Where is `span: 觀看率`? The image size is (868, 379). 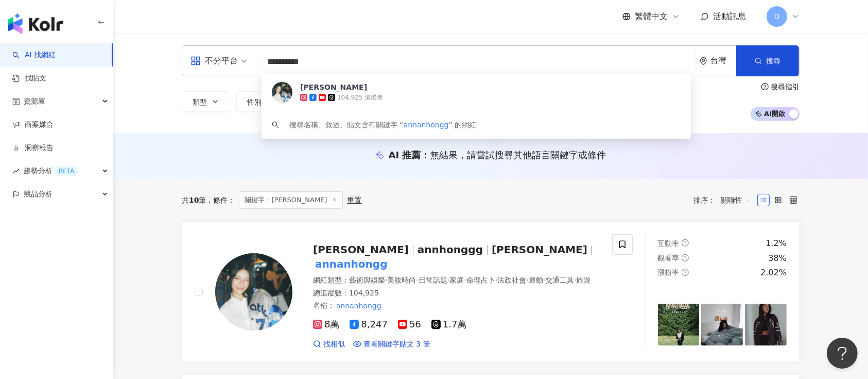
span: 觀看率 is located at coordinates (669, 258).